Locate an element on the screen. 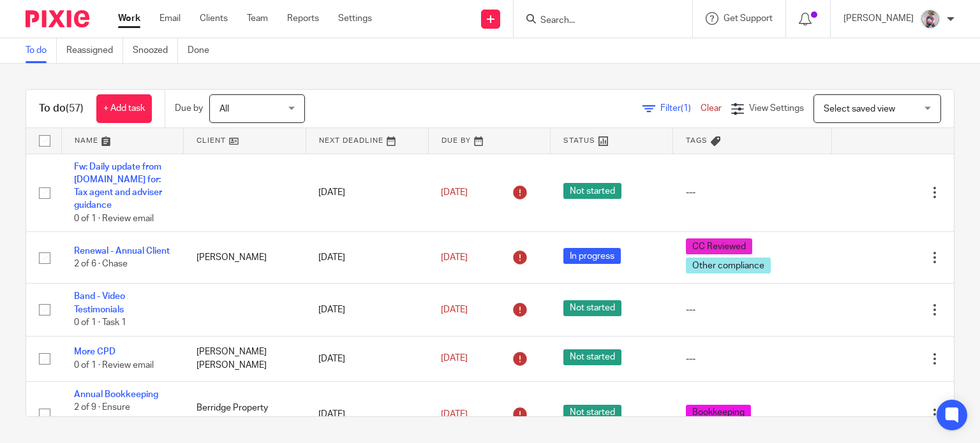 This screenshot has height=443, width=980. span: Get Support is located at coordinates (747, 19).